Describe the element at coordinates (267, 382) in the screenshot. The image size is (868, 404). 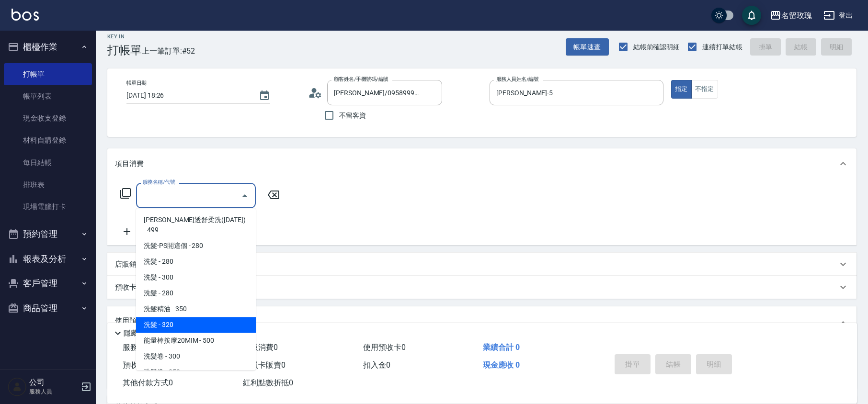
I see `span: 紅利點數折抵 0` at that location.